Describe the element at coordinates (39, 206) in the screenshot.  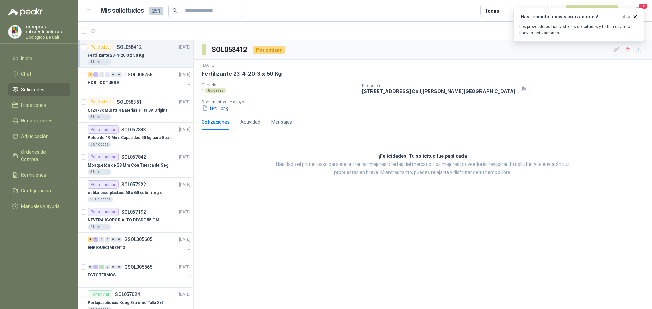
I see `a: Manuales y ayuda` at that location.